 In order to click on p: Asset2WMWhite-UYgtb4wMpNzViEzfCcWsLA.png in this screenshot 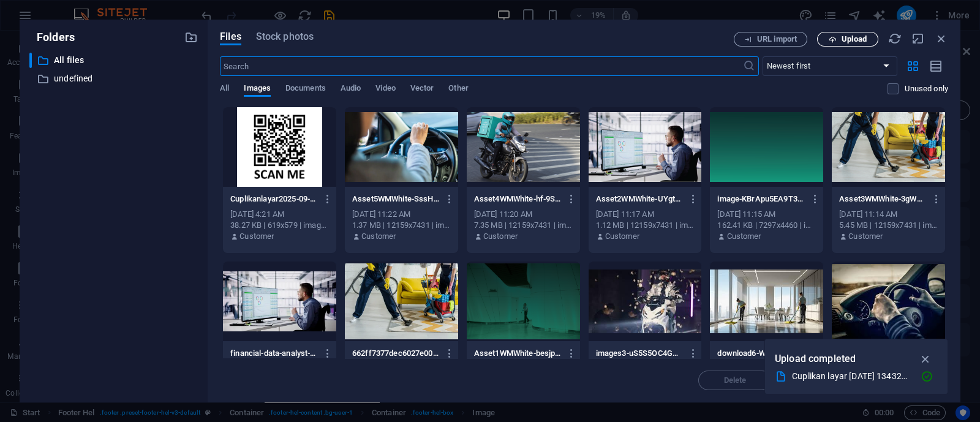, I will do `click(639, 199)`.